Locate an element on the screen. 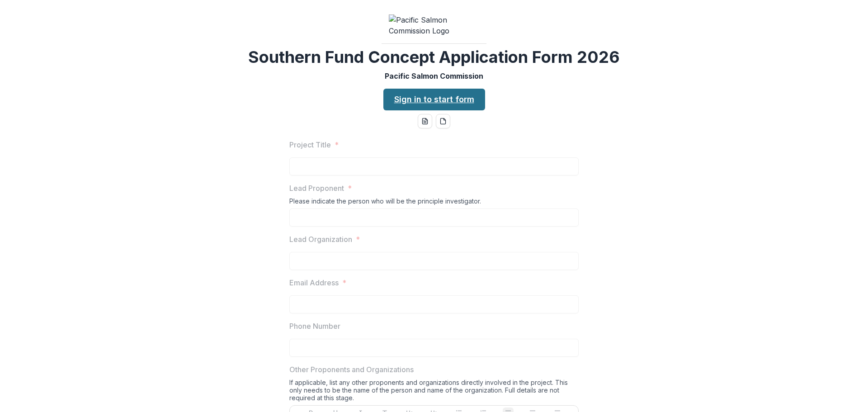 This screenshot has height=412, width=868. p: Project Title is located at coordinates (310, 145).